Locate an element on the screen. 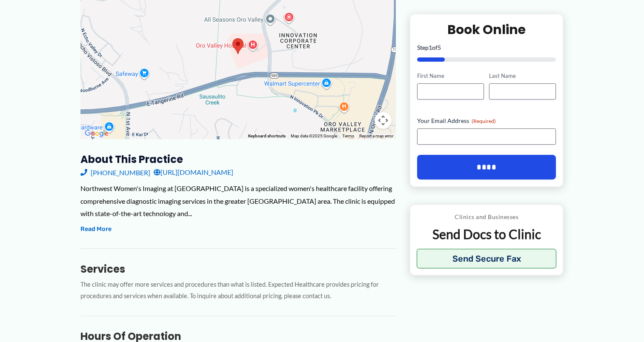  label: Last Name is located at coordinates (523, 75).